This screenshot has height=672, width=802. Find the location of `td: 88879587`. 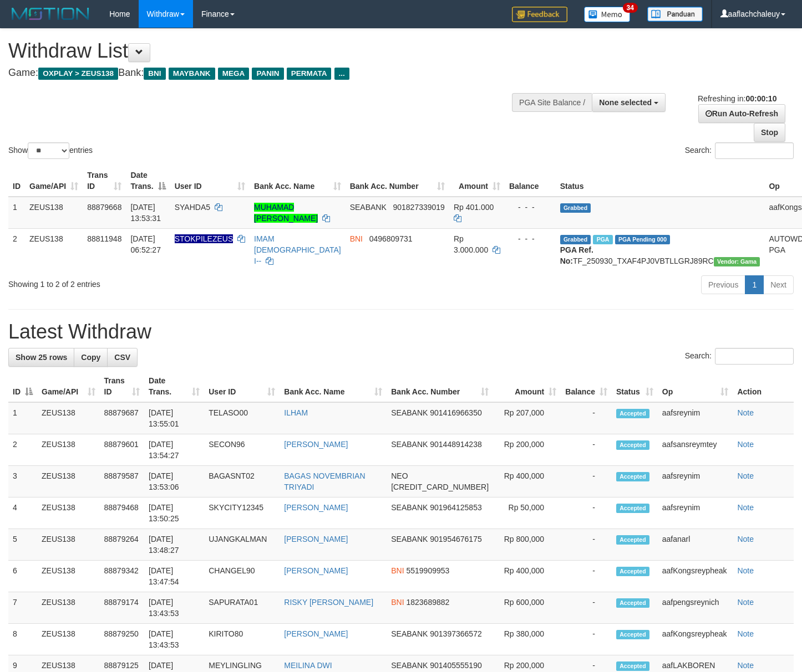

td: 88879587 is located at coordinates (122, 481).